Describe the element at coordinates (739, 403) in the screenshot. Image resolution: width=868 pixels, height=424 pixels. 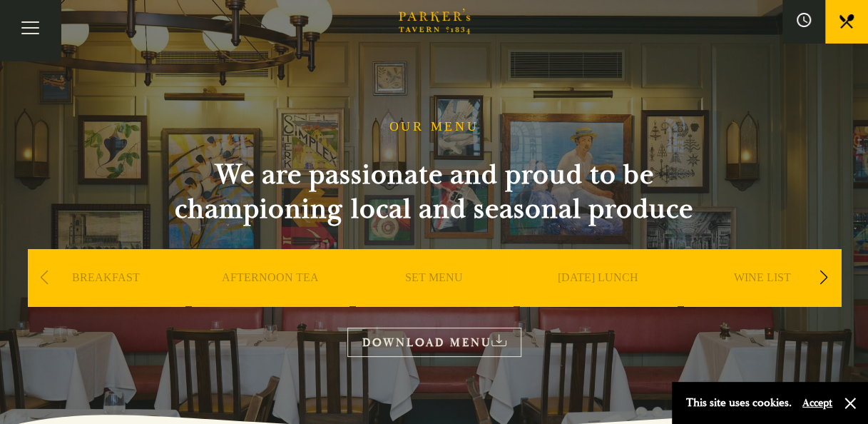
I see `p: This site uses cookies.` at that location.